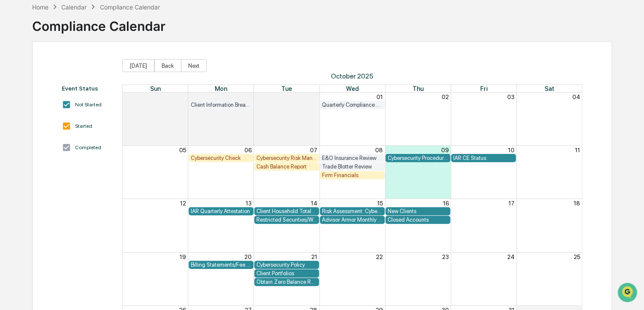 The image size is (644, 310). Describe the element at coordinates (379, 150) in the screenshot. I see `button: 08` at that location.